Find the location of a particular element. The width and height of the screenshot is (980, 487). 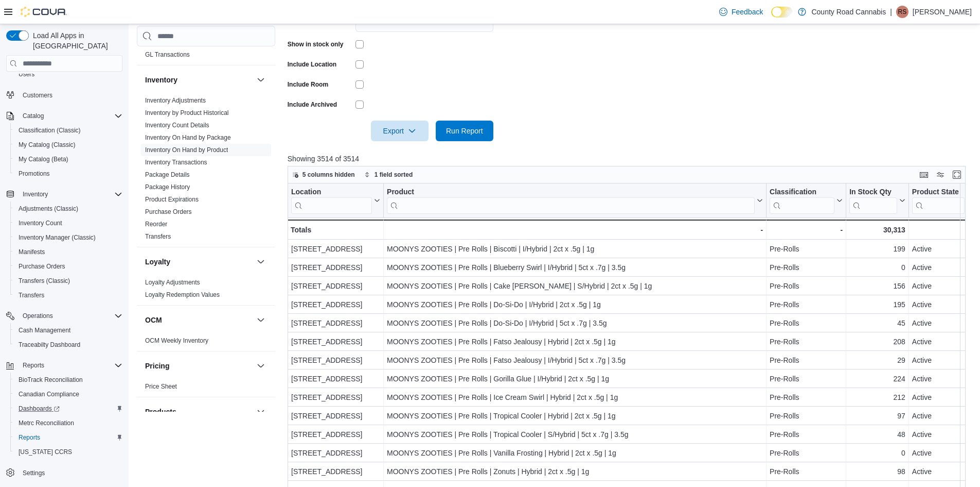

div: MOONYS ZOOTIES | Pre Rolls | Do-Si-Do | I/Hybrid | 2ct x .5g | 1g is located at coordinates (575, 305).